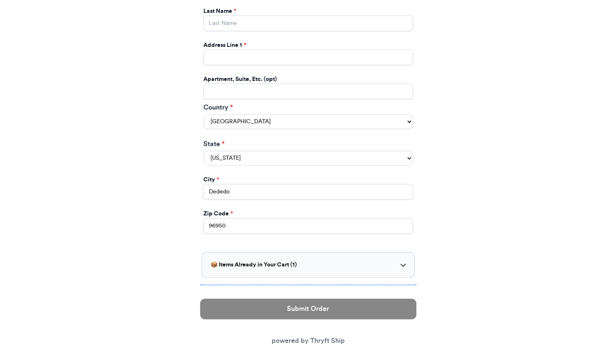 The height and width of the screenshot is (364, 616). Describe the element at coordinates (308, 226) in the screenshot. I see `input: 12345` at that location.